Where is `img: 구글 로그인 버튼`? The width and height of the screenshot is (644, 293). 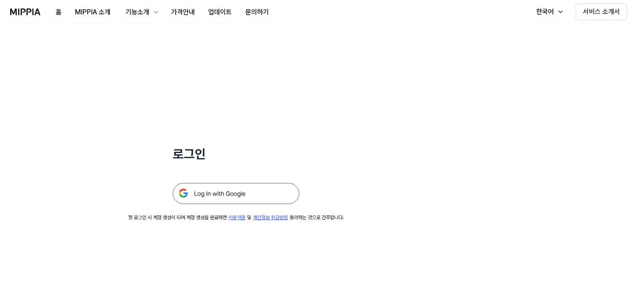
img: 구글 로그인 버튼 is located at coordinates (236, 193).